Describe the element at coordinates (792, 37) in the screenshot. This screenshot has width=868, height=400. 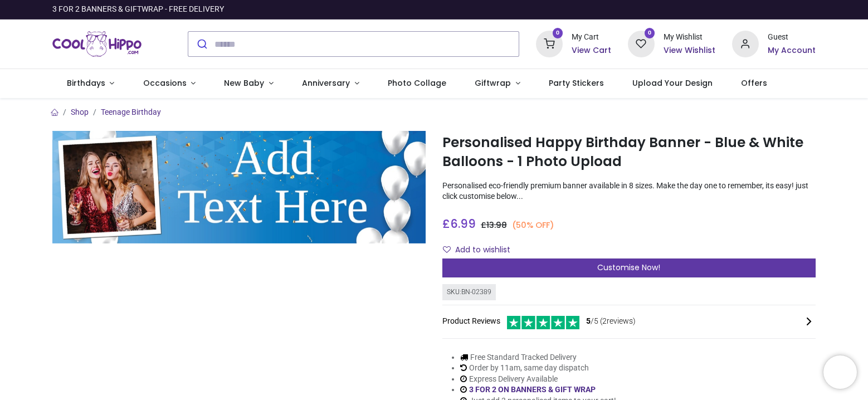
I see `div: Guest` at that location.